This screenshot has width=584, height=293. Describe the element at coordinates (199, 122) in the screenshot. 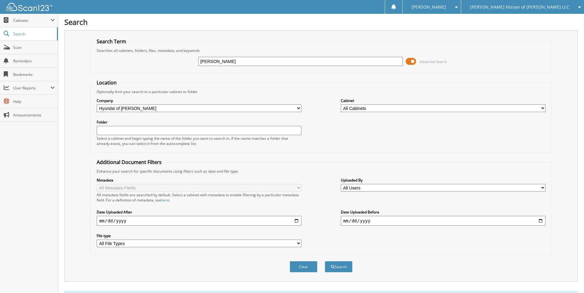

I see `label: Folder` at that location.